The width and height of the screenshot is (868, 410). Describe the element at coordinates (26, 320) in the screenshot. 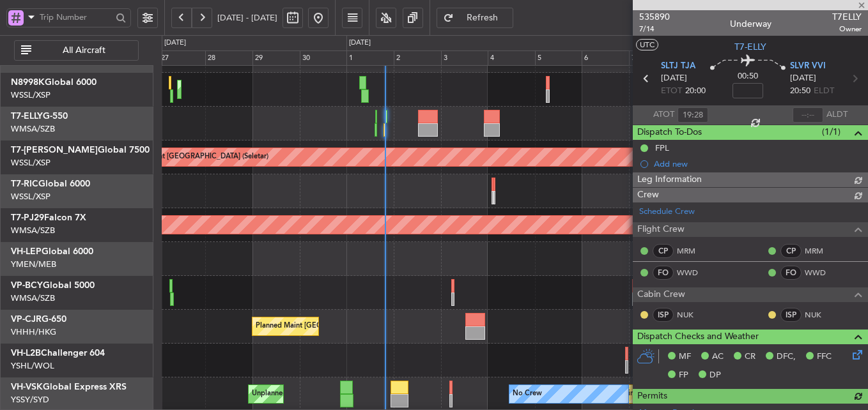

I see `span: VP-CJR` at that location.